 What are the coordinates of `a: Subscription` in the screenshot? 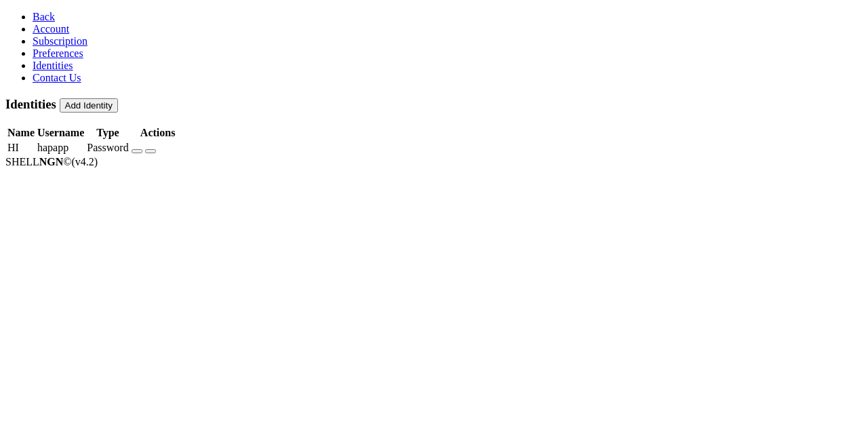 It's located at (60, 41).